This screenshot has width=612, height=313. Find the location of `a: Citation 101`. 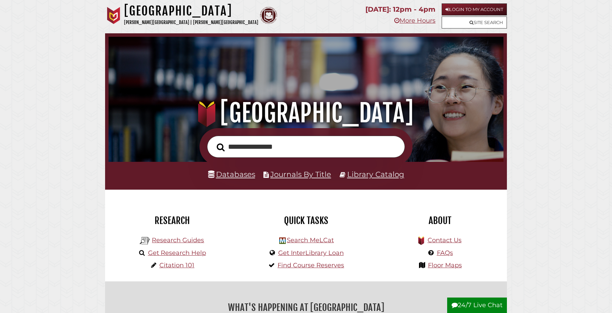

a: Citation 101 is located at coordinates (177, 265).